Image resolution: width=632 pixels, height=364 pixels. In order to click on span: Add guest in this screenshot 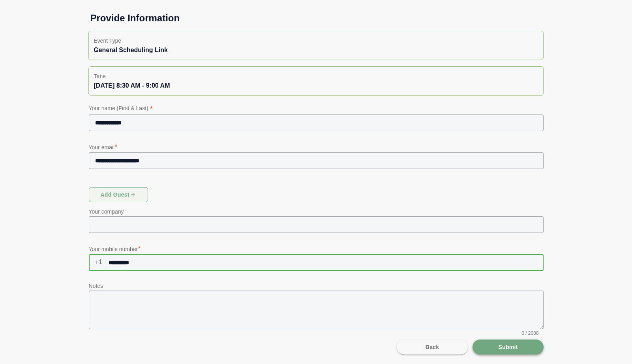, I will do `click(118, 194)`.